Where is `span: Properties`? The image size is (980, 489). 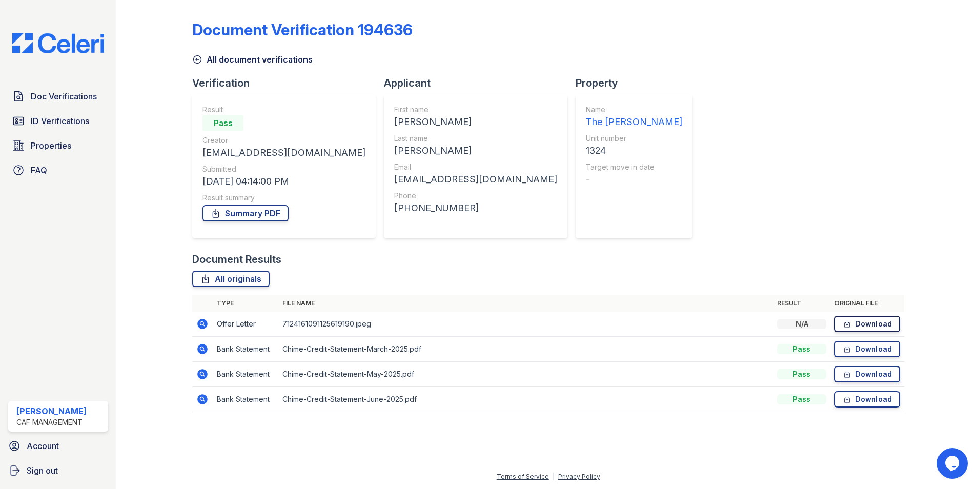 span: Properties is located at coordinates (50, 146).